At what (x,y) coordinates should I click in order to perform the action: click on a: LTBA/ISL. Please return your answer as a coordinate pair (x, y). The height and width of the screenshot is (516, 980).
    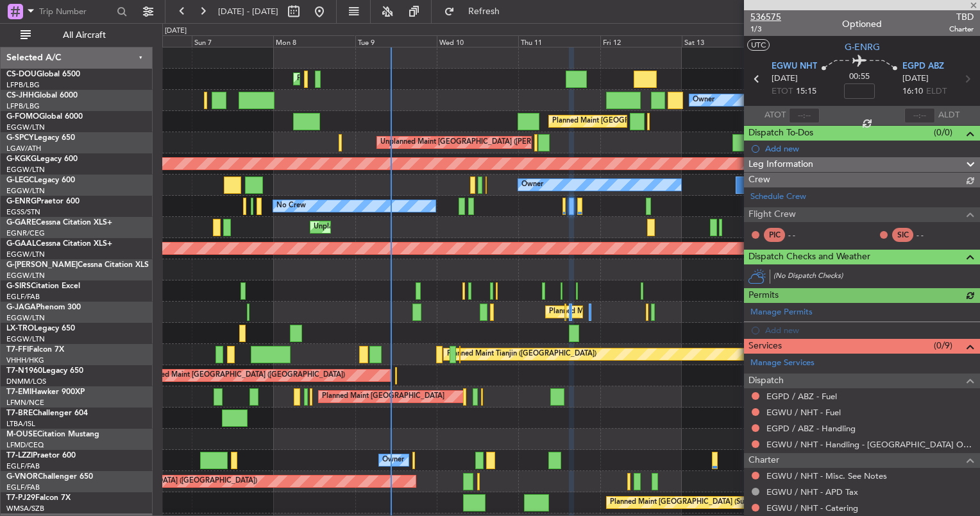
    Looking at the image, I should click on (21, 423).